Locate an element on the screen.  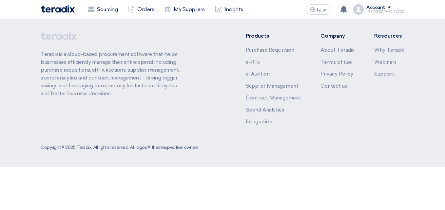
a: e-RFx is located at coordinates (253, 62).